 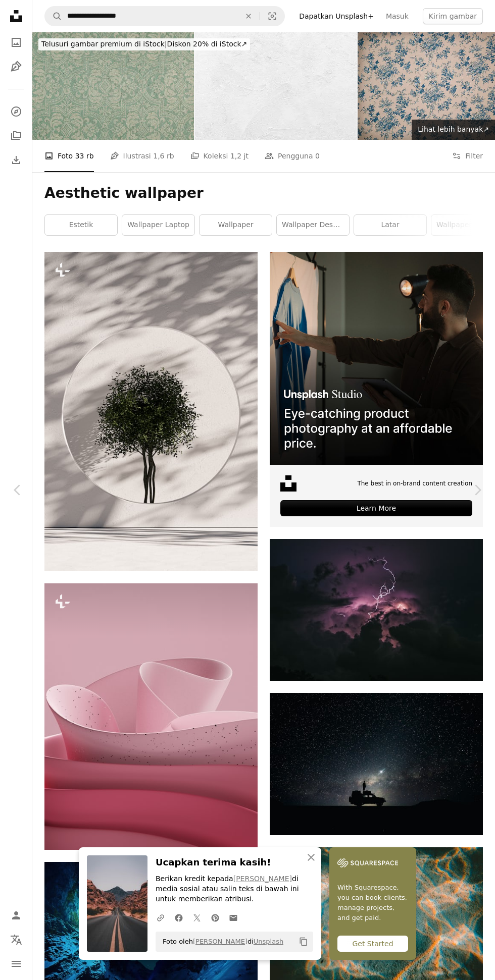 I want to click on a: Ilustrasi, so click(x=16, y=67).